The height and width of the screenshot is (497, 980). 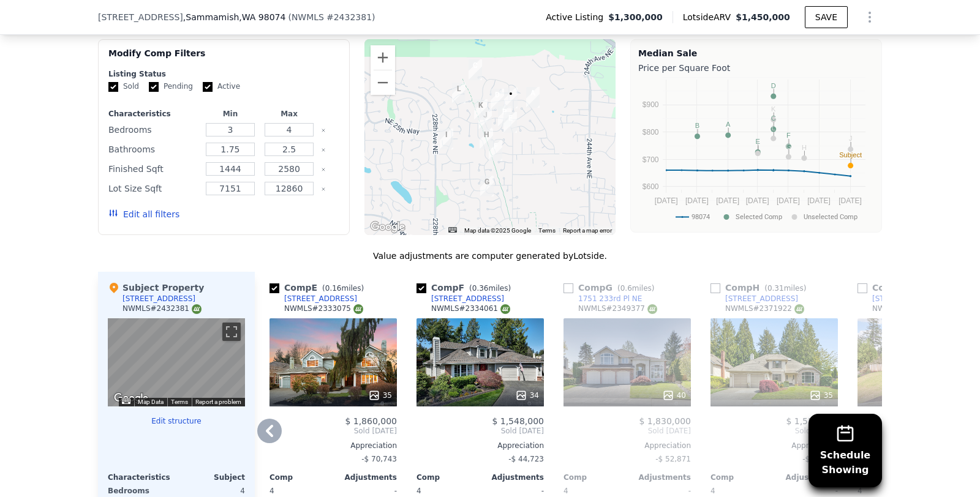 I want to click on button: Toggle fullscreen view, so click(x=232, y=332).